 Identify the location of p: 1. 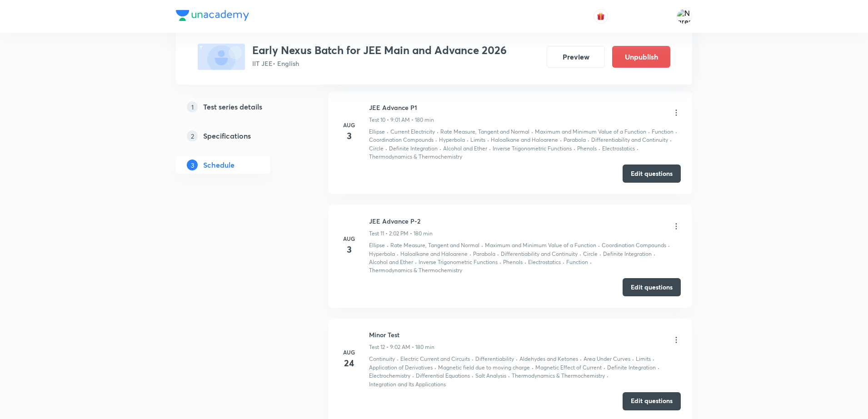
(192, 107).